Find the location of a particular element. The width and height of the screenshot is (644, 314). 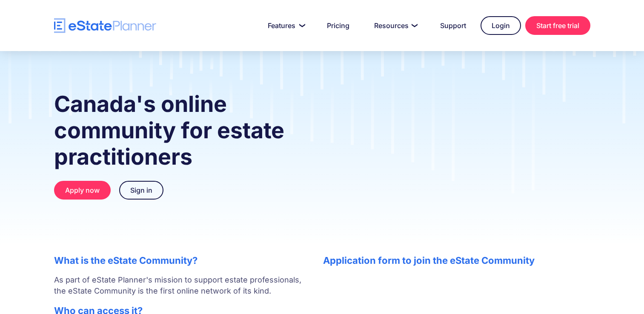

strong: Canada's online community for estate practitioners is located at coordinates (169, 130).